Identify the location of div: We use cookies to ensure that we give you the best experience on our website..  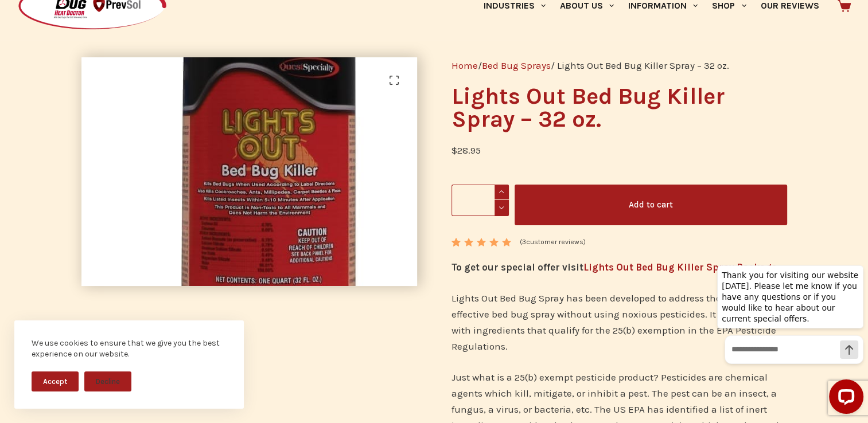
(129, 348).